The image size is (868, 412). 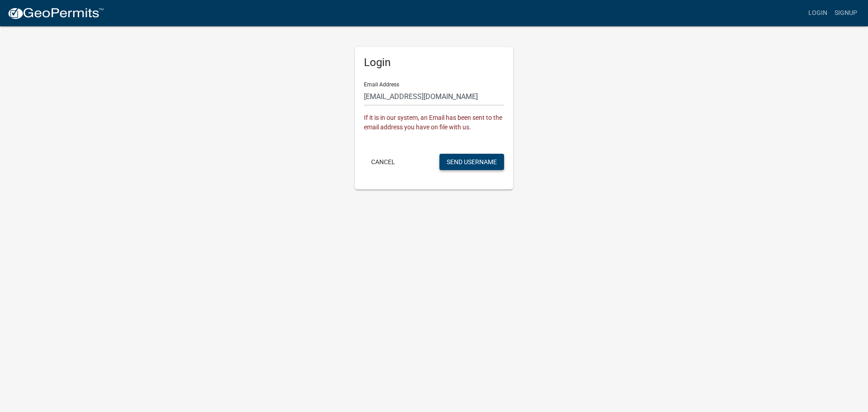 I want to click on h5: Login, so click(x=434, y=62).